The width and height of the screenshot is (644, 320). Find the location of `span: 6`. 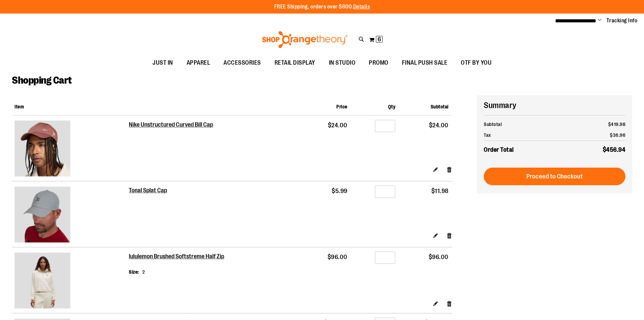

span: 6 is located at coordinates (379, 39).